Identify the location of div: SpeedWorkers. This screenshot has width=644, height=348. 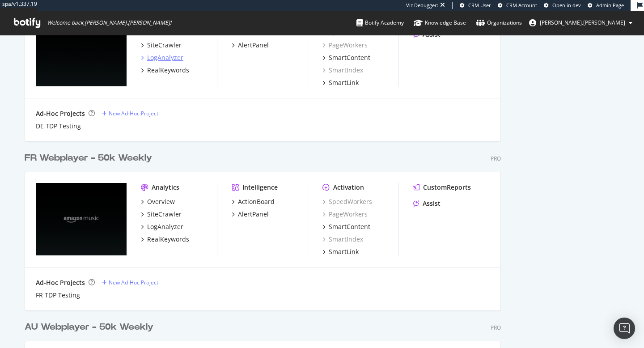
(347, 202).